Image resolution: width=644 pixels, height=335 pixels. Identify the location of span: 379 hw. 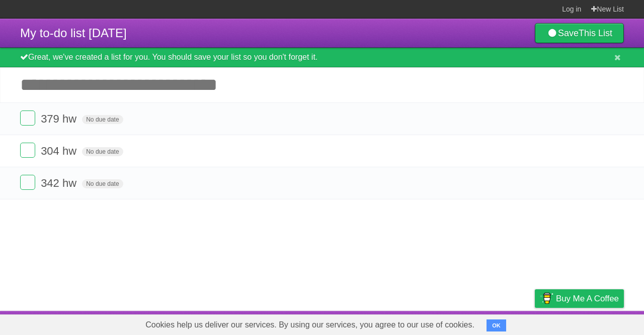
(60, 118).